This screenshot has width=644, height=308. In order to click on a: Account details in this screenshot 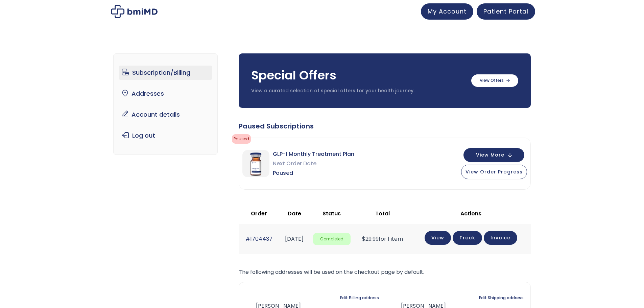, I will do `click(165, 115)`.